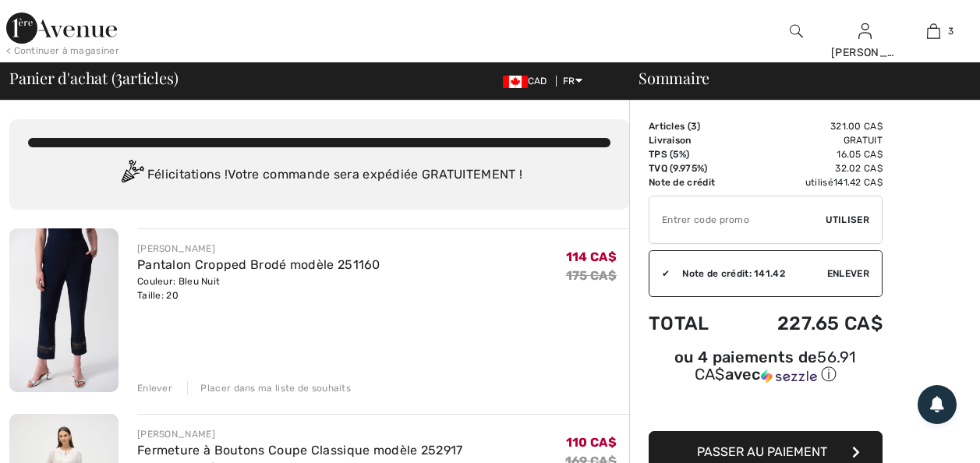 This screenshot has width=980, height=463. Describe the element at coordinates (572, 81) in the screenshot. I see `span: FR` at that location.